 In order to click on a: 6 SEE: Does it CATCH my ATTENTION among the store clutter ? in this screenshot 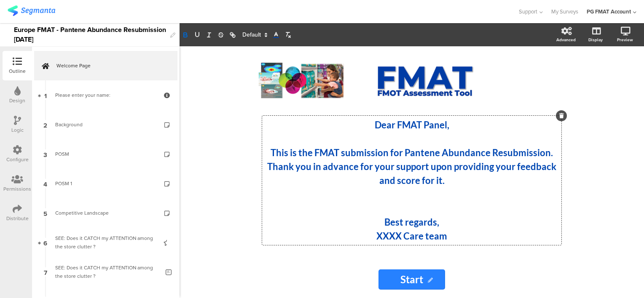, I will do `click(106, 242)`.